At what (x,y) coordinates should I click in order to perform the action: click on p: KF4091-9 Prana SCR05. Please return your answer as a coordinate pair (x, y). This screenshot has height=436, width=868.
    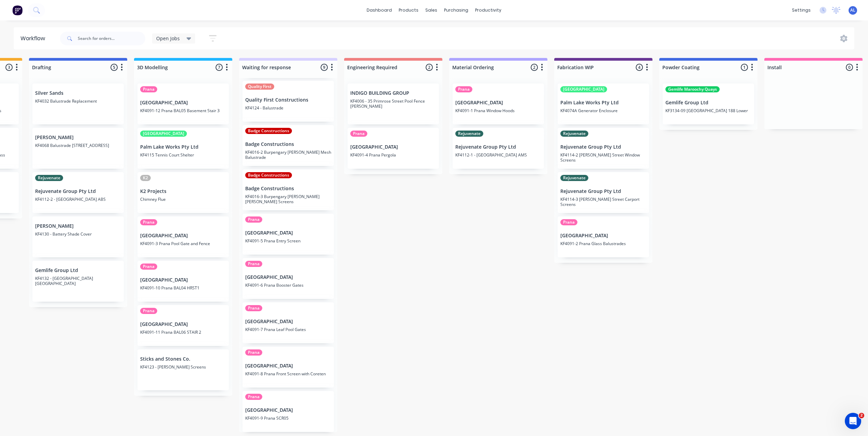
    Looking at the image, I should click on (288, 418).